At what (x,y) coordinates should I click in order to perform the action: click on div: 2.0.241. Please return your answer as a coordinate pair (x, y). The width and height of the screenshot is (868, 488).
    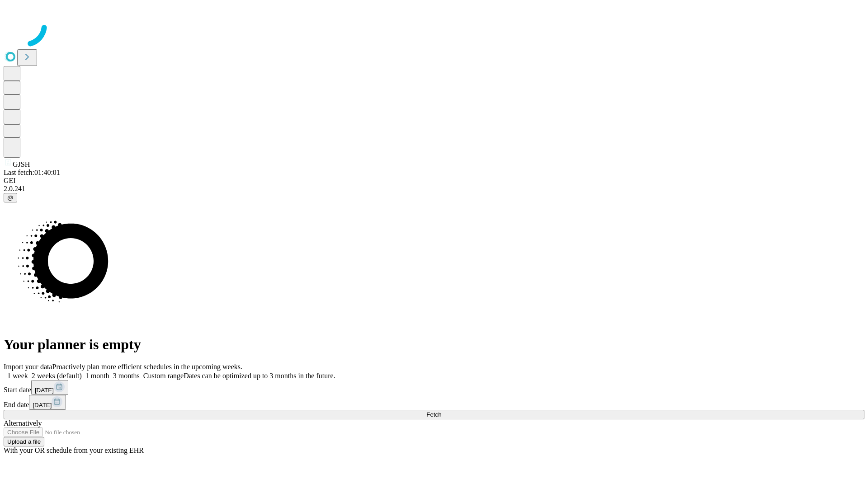
    Looking at the image, I should click on (434, 189).